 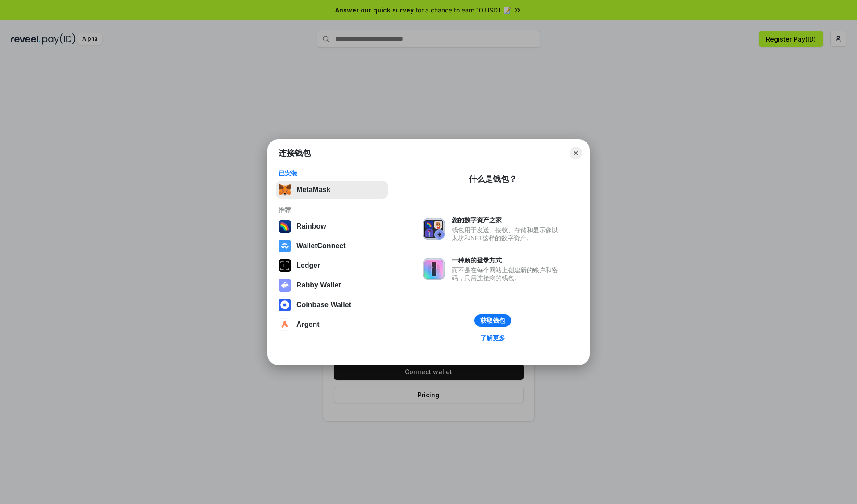 What do you see at coordinates (576, 153) in the screenshot?
I see `button: Close` at bounding box center [576, 153].